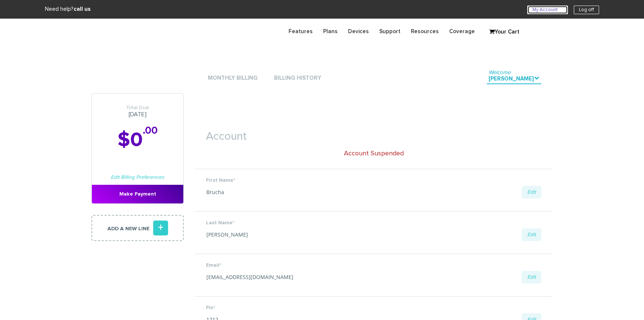 The height and width of the screenshot is (320, 644). Describe the element at coordinates (374, 132) in the screenshot. I see `h1: Account` at that location.